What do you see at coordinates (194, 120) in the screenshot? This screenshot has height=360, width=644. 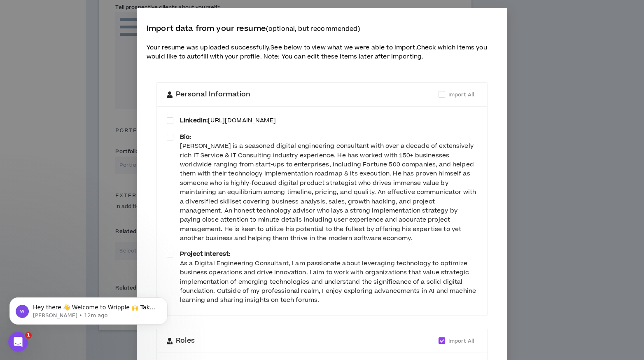 I see `strong: LinkedIn:` at bounding box center [194, 120].